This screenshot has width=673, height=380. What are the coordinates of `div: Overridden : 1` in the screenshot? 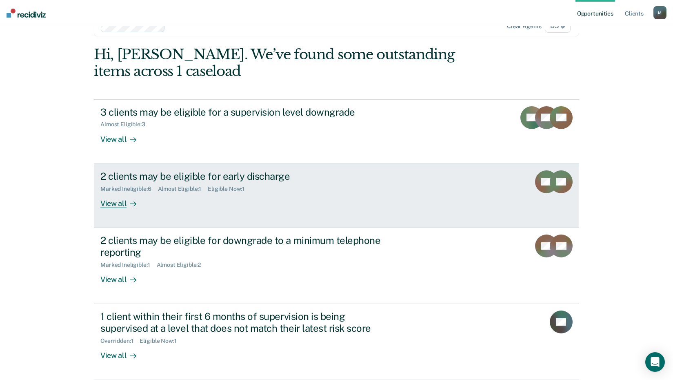 It's located at (120, 341).